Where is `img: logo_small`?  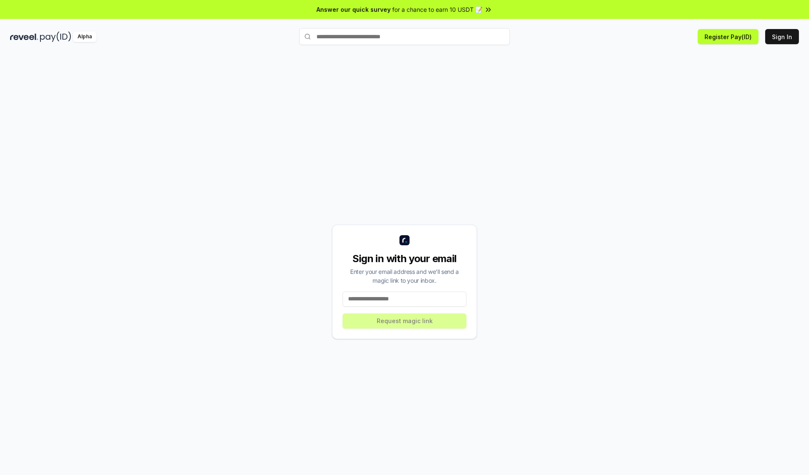 img: logo_small is located at coordinates (404, 240).